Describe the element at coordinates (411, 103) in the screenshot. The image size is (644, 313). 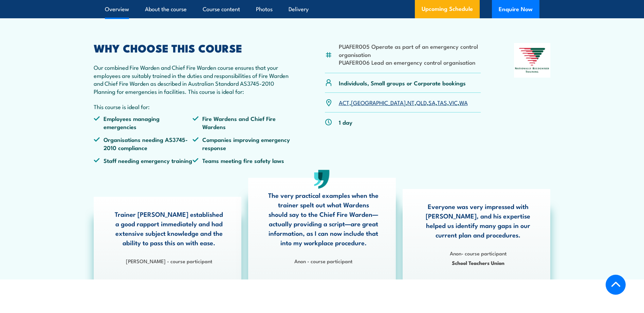
I see `a: NT` at that location.